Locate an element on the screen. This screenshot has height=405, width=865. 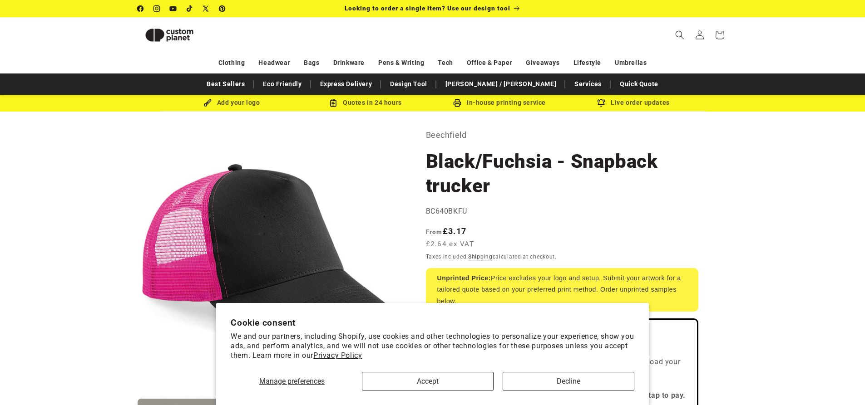
summary: Search is located at coordinates (679, 35).